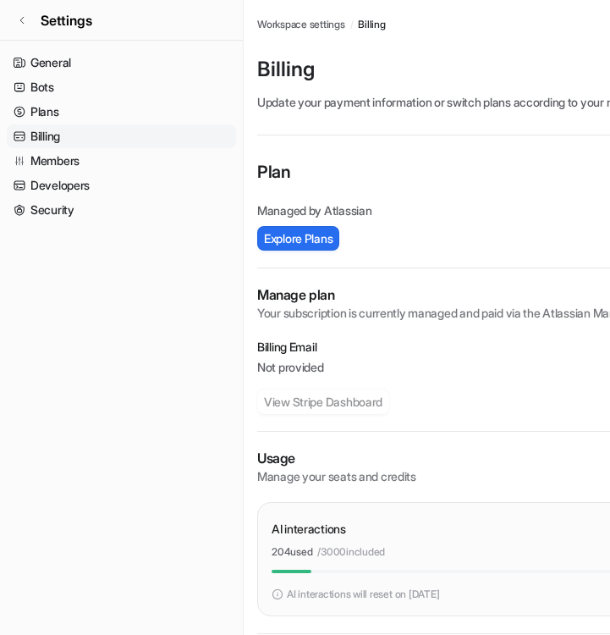  What do you see at coordinates (66, 20) in the screenshot?
I see `span: Settings` at bounding box center [66, 20].